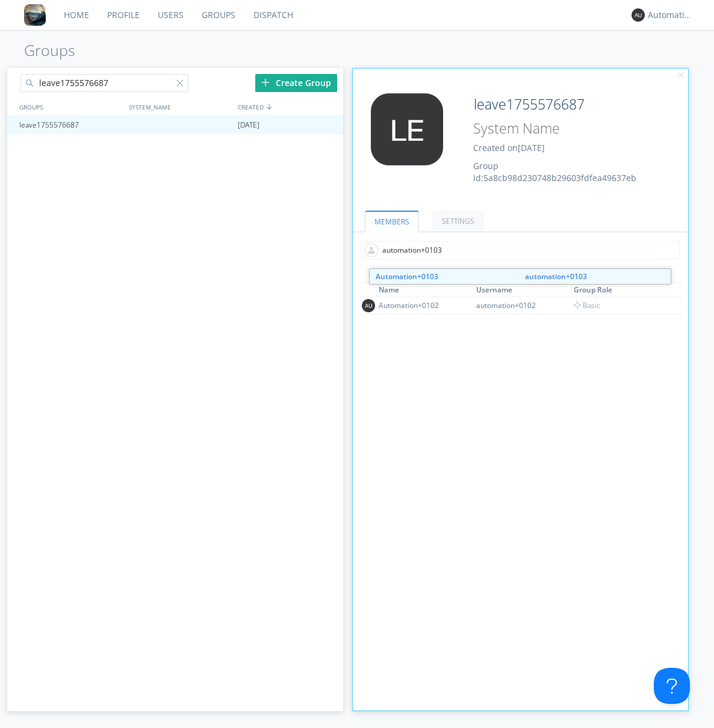 This screenshot has height=728, width=714. Describe the element at coordinates (521, 275) in the screenshot. I see `div: MEMBERS` at that location.